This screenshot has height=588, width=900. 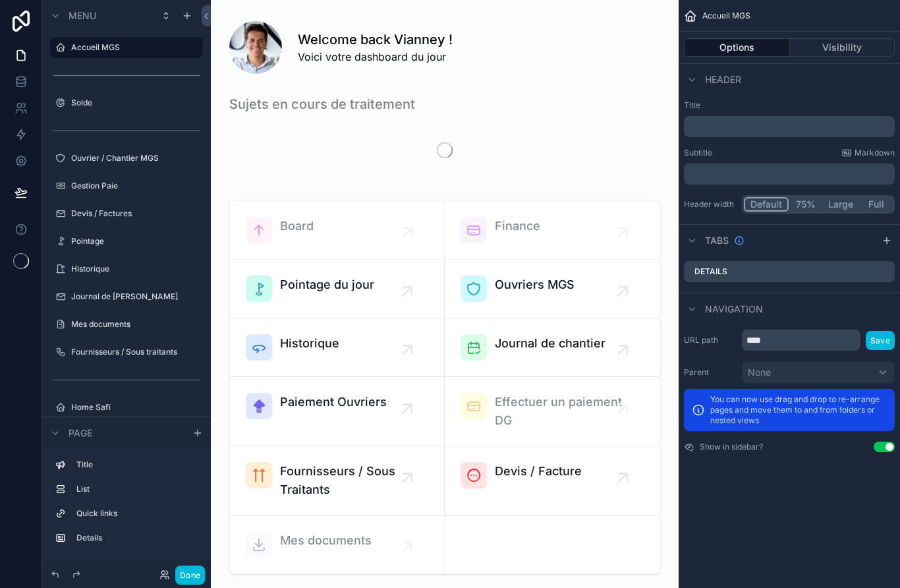 What do you see at coordinates (698, 153) in the screenshot?
I see `label: Subtitle` at bounding box center [698, 153].